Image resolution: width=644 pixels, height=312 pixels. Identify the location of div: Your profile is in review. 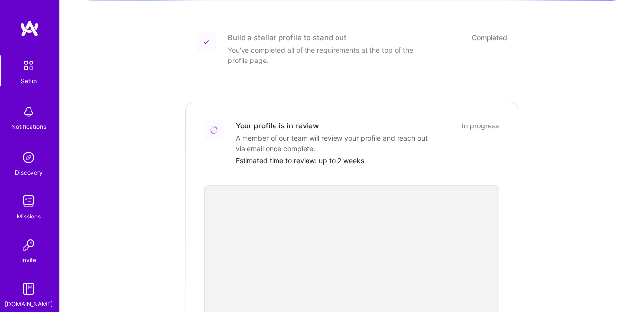
(277, 125).